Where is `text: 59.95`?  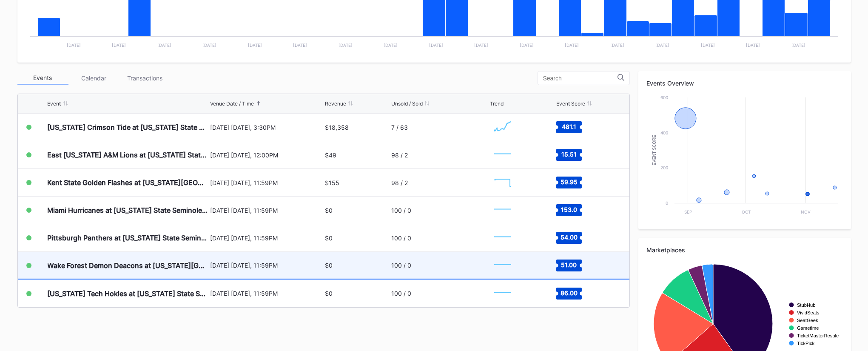
text: 59.95 is located at coordinates (569, 182).